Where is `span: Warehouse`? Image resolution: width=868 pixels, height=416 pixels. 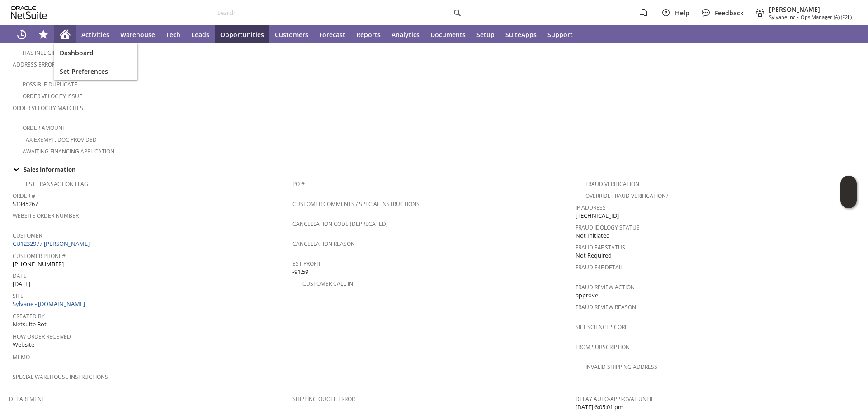 span: Warehouse is located at coordinates (137, 35).